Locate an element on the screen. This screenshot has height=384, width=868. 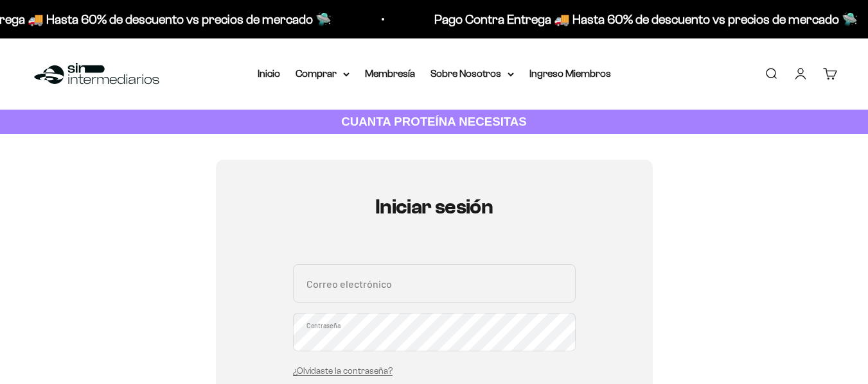
a: ¿Olvidaste la contraseña? is located at coordinates (342, 371).